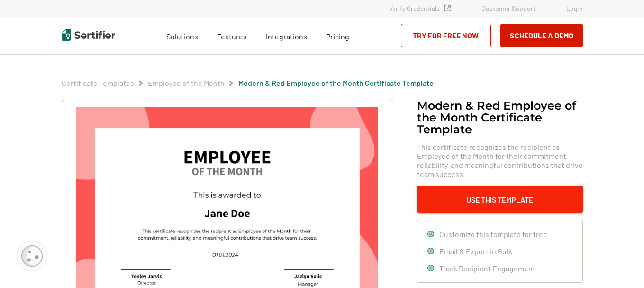 Image resolution: width=644 pixels, height=288 pixels. I want to click on a: Employee of the Month, so click(186, 83).